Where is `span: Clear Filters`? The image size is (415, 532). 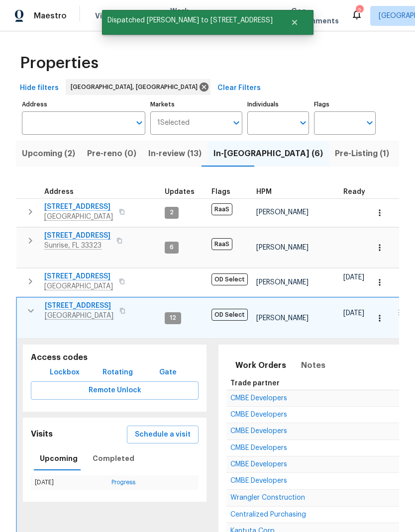 span: Clear Filters is located at coordinates (239, 88).